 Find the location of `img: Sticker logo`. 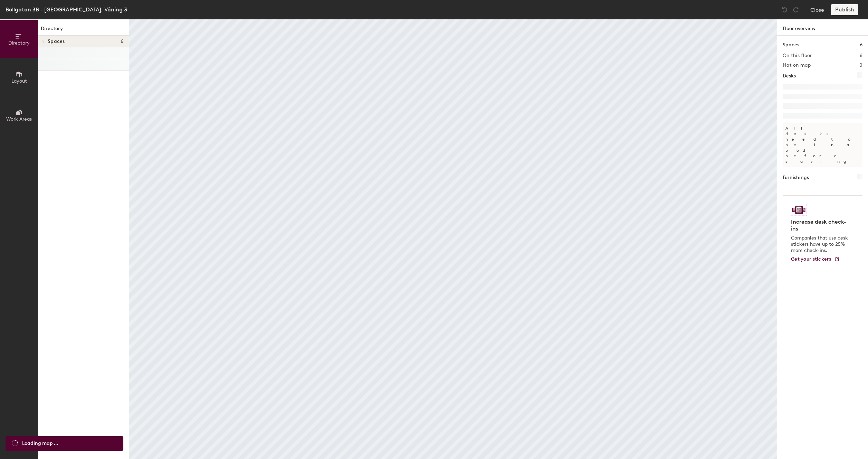

img: Sticker logo is located at coordinates (799, 210).